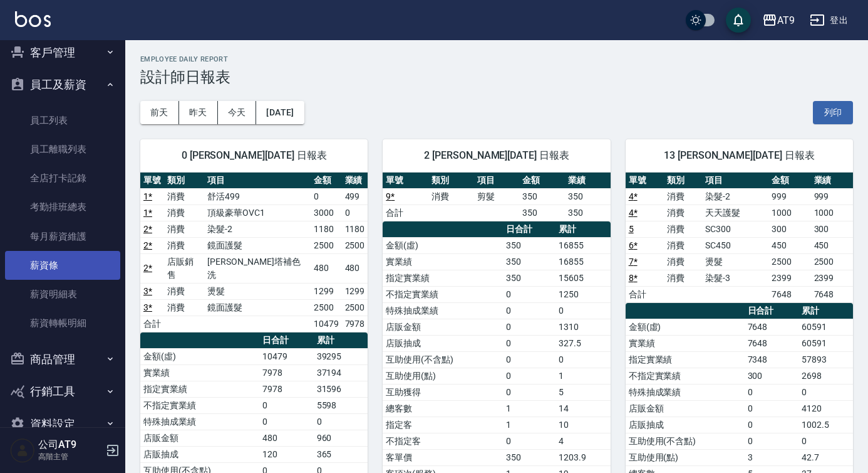 This screenshot has height=473, width=868. What do you see at coordinates (405, 212) in the screenshot?
I see `td: 合計` at bounding box center [405, 212].